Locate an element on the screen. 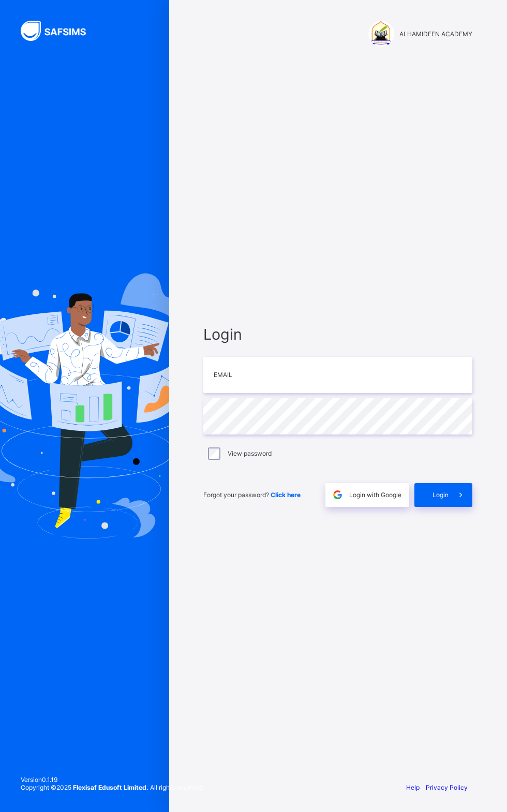  span: Click here is located at coordinates (286, 495).